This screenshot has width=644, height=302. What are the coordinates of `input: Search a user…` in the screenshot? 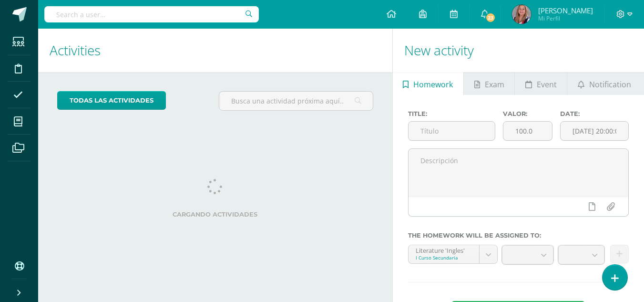 It's located at (152, 14).